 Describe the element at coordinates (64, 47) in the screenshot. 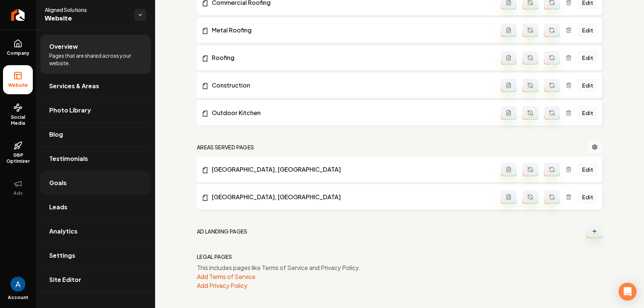

I see `span: Overview` at that location.